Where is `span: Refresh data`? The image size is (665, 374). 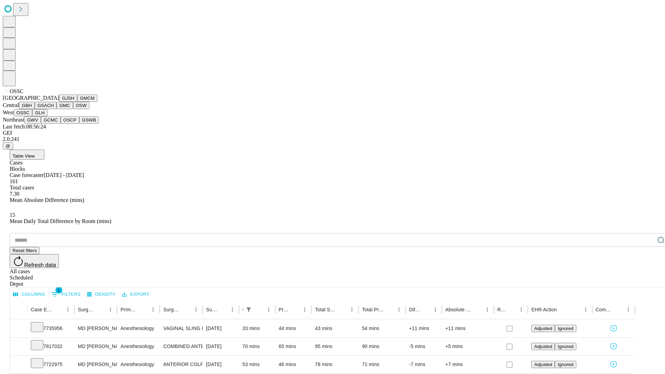 span: Refresh data is located at coordinates (40, 265).